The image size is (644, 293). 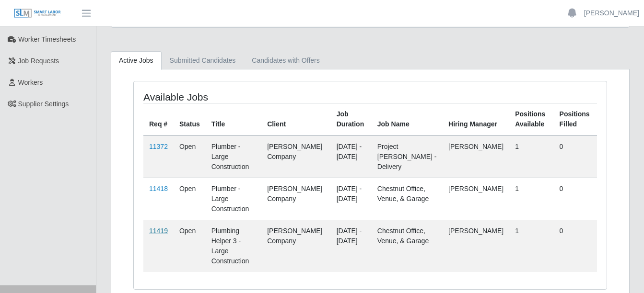 What do you see at coordinates (47, 39) in the screenshot?
I see `span: Worker Timesheets` at bounding box center [47, 39].